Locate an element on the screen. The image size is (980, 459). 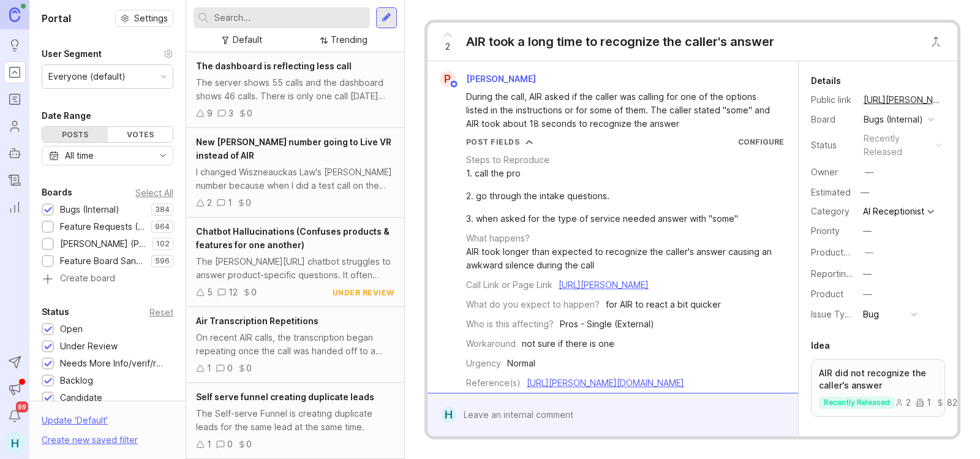
p: recently released is located at coordinates (857, 402).